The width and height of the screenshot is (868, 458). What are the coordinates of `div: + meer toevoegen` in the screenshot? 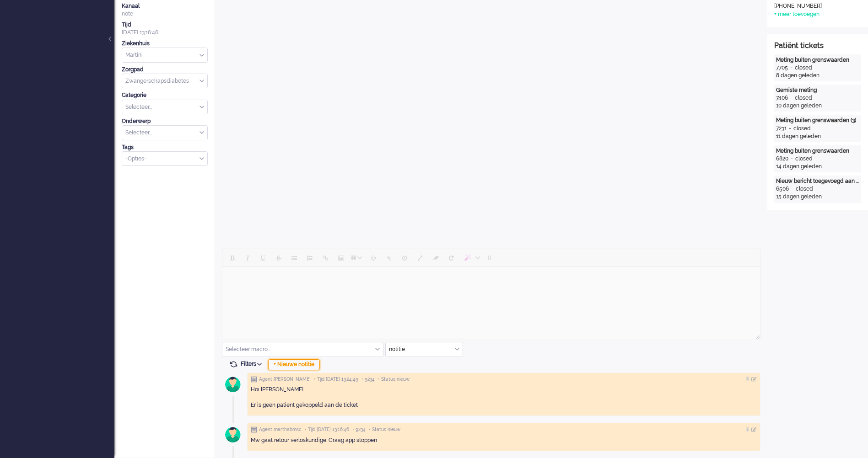 It's located at (797, 14).